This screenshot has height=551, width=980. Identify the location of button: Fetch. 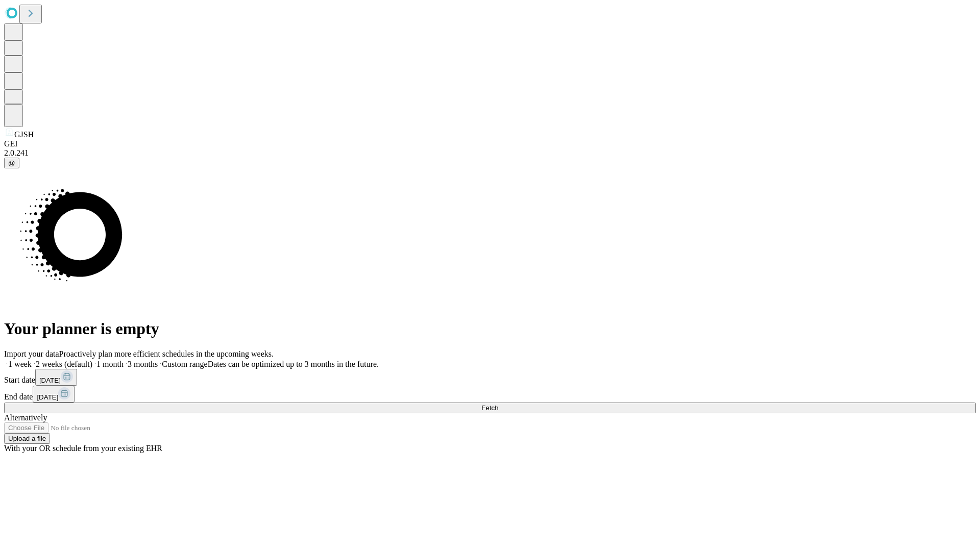
(490, 408).